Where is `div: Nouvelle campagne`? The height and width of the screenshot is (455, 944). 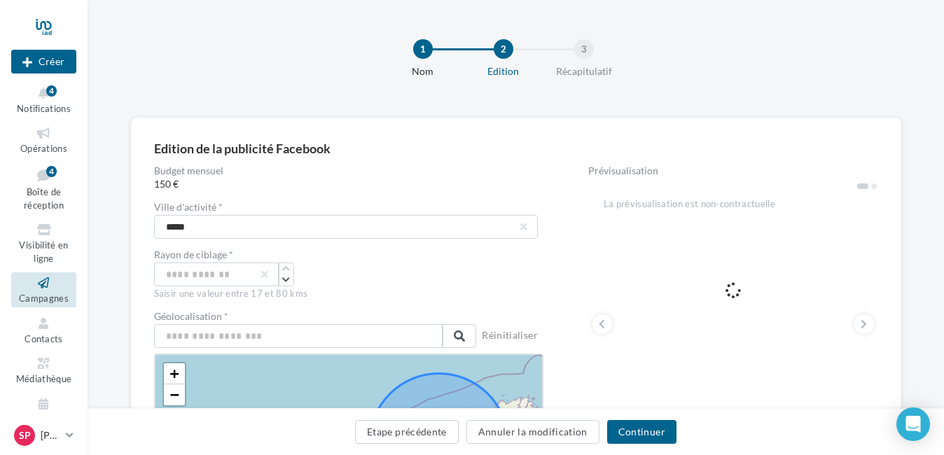
div: Nouvelle campagne is located at coordinates (43, 62).